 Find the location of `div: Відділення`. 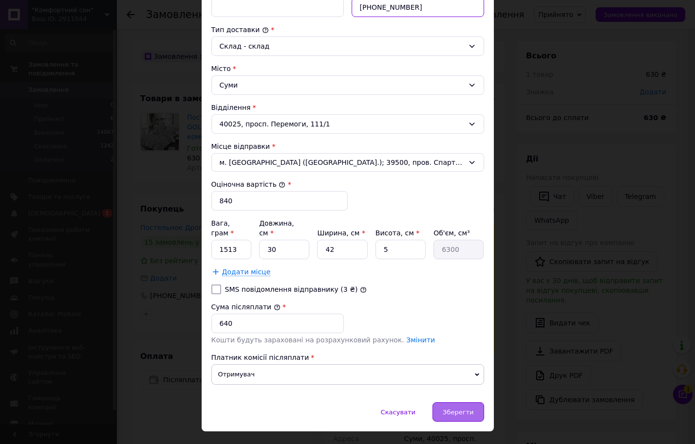

div: Відділення is located at coordinates (348, 108).